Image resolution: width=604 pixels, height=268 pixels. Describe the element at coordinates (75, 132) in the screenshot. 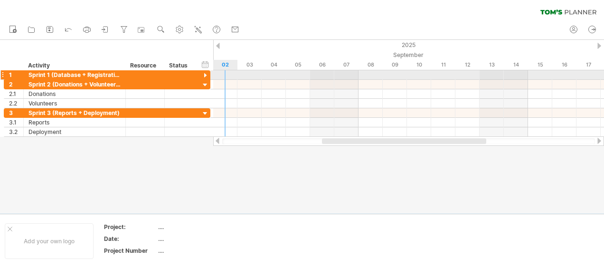

I see `div: Deployment` at that location.